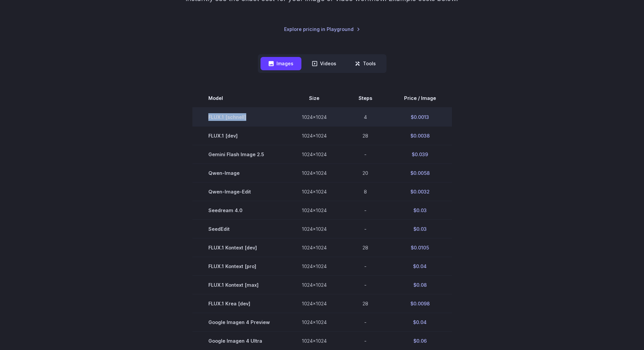 This screenshot has height=350, width=644. I want to click on td: $0.0038, so click(420, 135).